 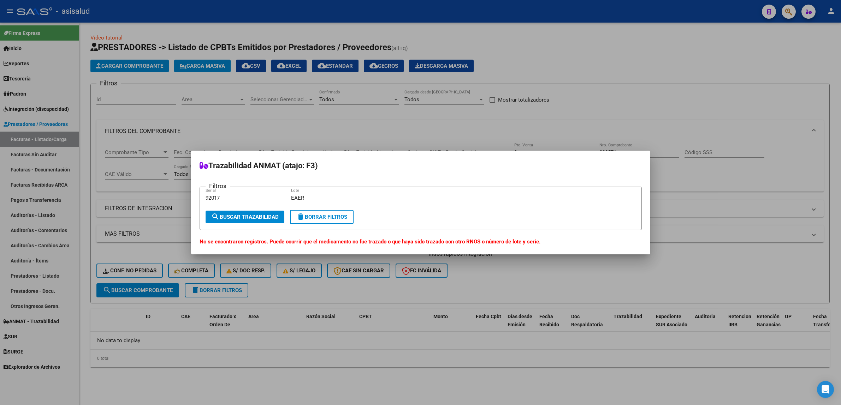 I want to click on span: Borrar Filtros, so click(x=322, y=217).